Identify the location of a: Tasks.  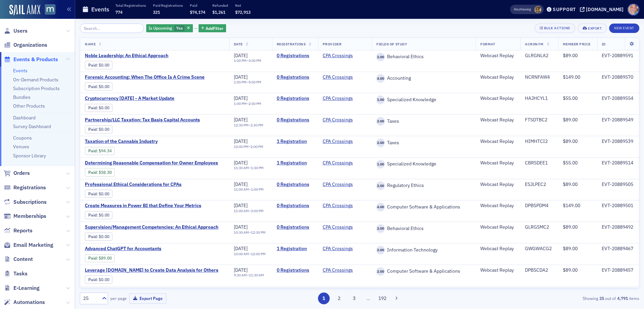
(16, 273).